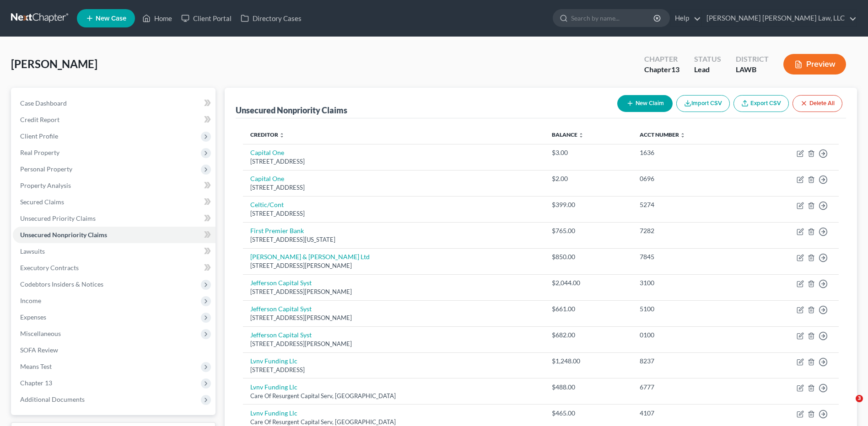  I want to click on a: First Premier Bank, so click(277, 231).